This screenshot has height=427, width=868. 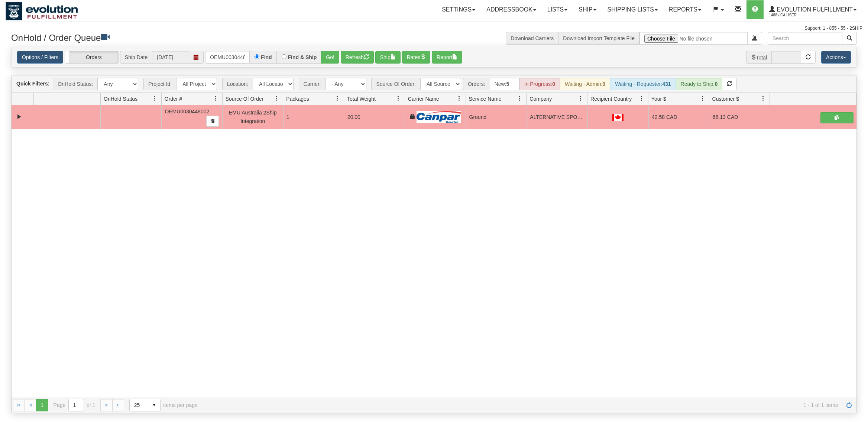 I want to click on span: Location:, so click(x=237, y=84).